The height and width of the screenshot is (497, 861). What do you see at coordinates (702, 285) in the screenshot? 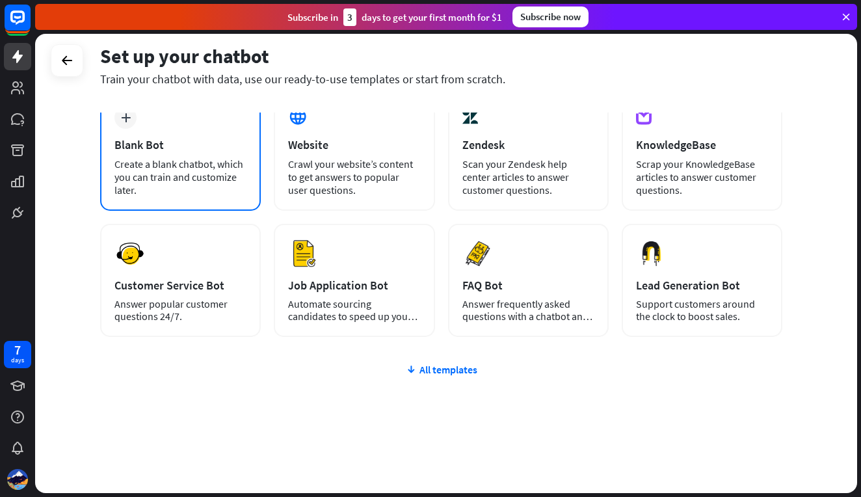
I see `div: Lead Generation Bot` at bounding box center [702, 285].